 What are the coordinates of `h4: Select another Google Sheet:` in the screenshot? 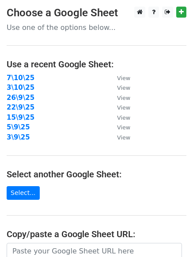 It's located at (96, 174).